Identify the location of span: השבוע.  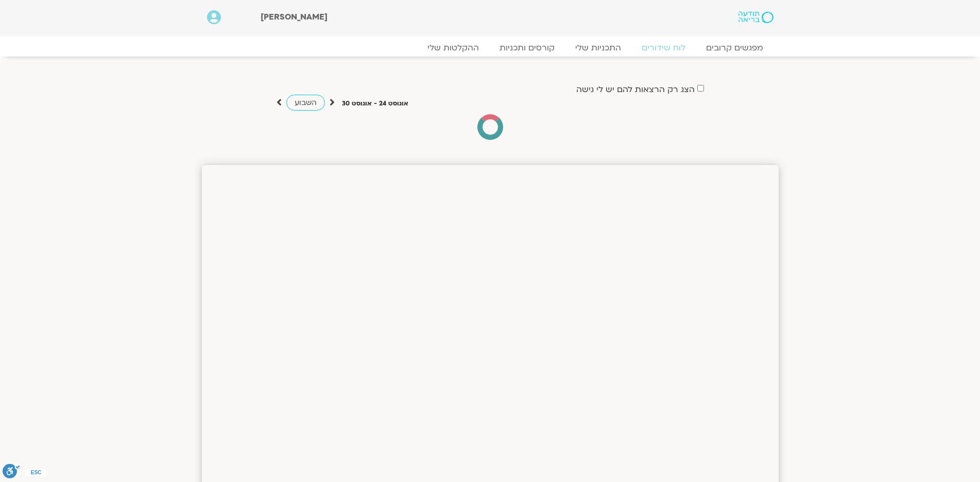
(305, 103).